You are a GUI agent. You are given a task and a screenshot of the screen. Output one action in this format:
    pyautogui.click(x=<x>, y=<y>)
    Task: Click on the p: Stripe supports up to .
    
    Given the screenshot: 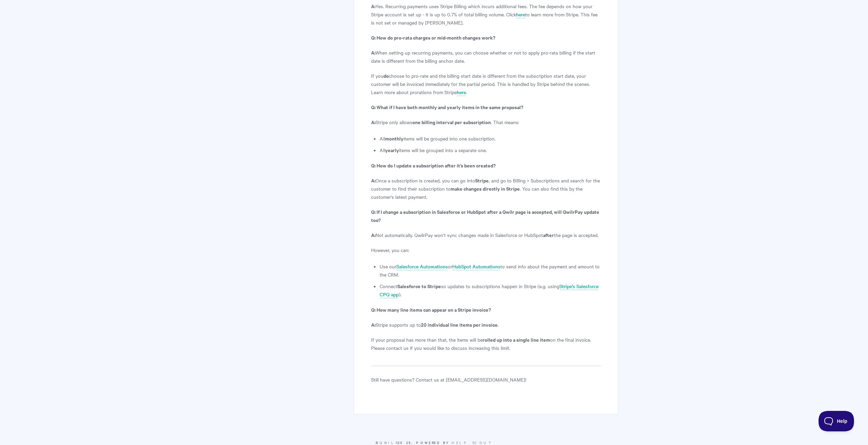 What is the action you would take?
    pyautogui.click(x=485, y=325)
    